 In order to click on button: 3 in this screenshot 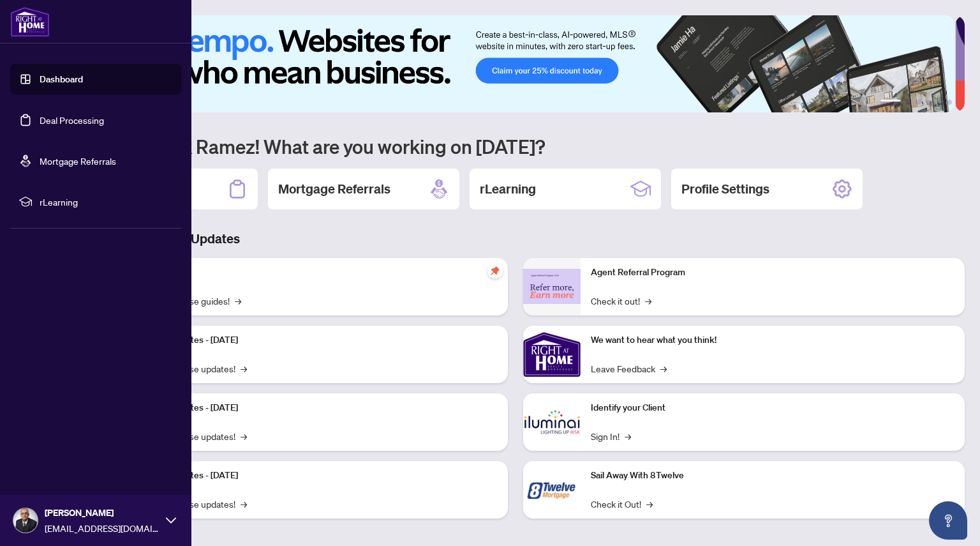, I will do `click(919, 102)`.